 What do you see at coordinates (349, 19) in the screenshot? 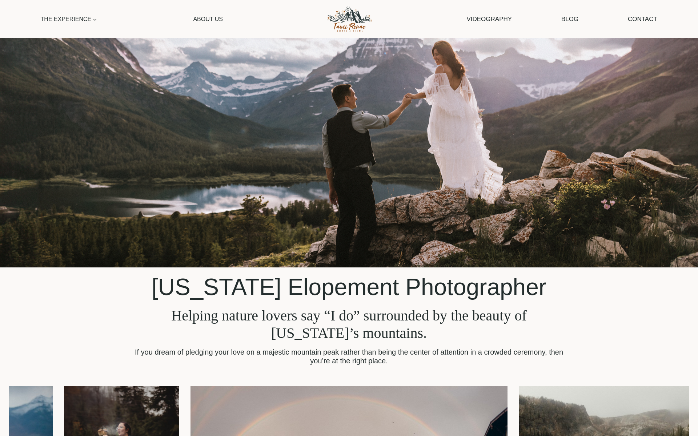
I see `img: Tami Renae Photo & Films Logo` at bounding box center [349, 19].